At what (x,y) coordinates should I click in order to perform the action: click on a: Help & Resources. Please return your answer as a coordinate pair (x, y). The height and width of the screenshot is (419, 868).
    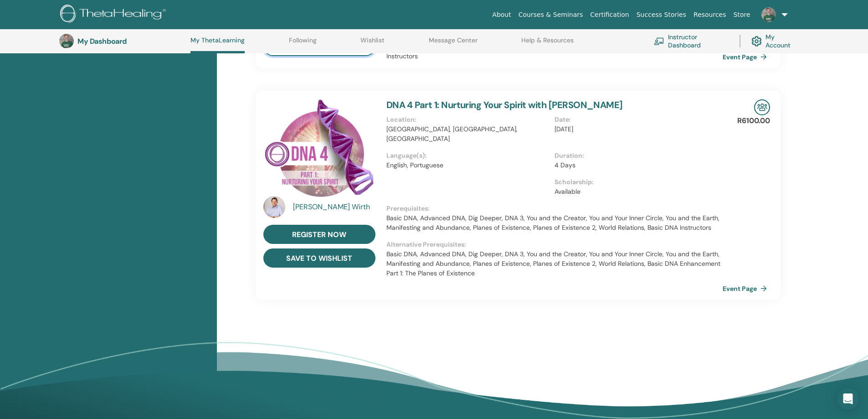
    Looking at the image, I should click on (547, 44).